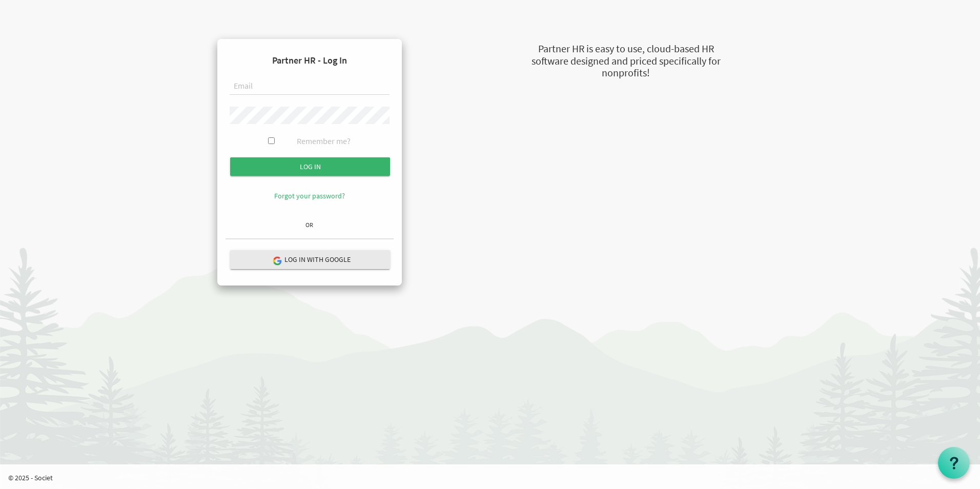  Describe the element at coordinates (324, 141) in the screenshot. I see `label: Remember me?` at that location.